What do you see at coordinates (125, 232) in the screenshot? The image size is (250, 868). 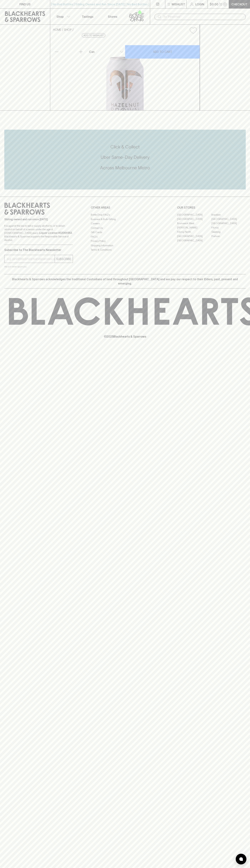 I see `a: Gift Cards` at bounding box center [125, 232].